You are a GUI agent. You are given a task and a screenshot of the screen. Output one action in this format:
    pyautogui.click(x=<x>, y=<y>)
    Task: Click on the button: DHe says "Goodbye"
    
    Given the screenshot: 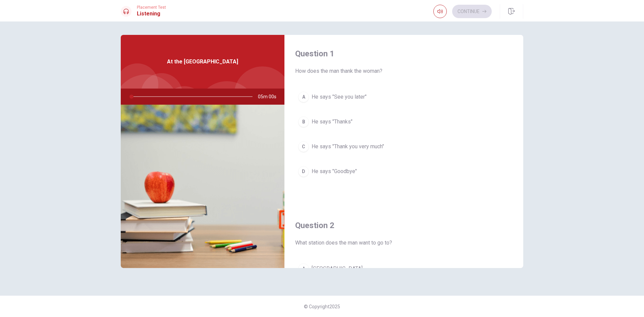 What is the action you would take?
    pyautogui.click(x=404, y=171)
    